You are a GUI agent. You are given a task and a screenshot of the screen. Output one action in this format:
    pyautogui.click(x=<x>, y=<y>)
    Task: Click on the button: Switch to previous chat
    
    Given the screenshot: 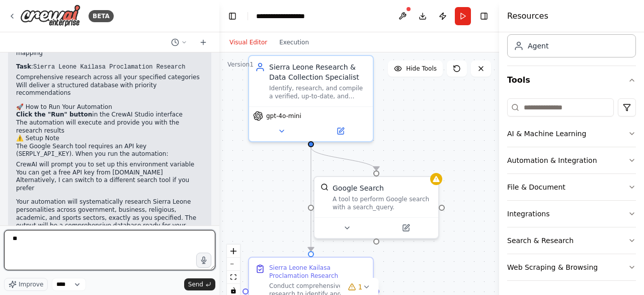 What is the action you would take?
    pyautogui.click(x=179, y=42)
    